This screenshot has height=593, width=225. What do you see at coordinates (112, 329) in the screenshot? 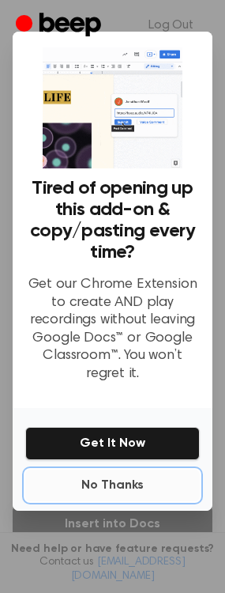
I see `p: Get our Chrome Extension to create AND play recordings without leaving Google Docs™ or Google Cla...` at bounding box center [112, 329].